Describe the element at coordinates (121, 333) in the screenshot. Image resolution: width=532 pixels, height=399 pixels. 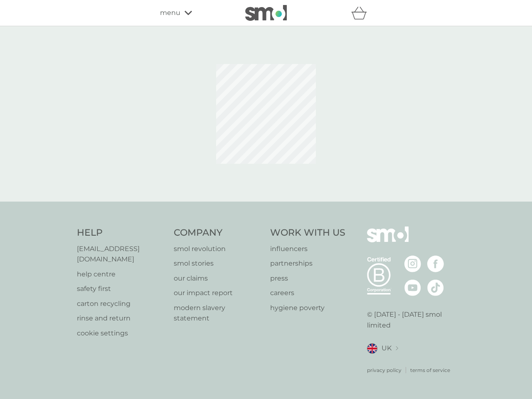
I see `a: cookie settings` at that location.